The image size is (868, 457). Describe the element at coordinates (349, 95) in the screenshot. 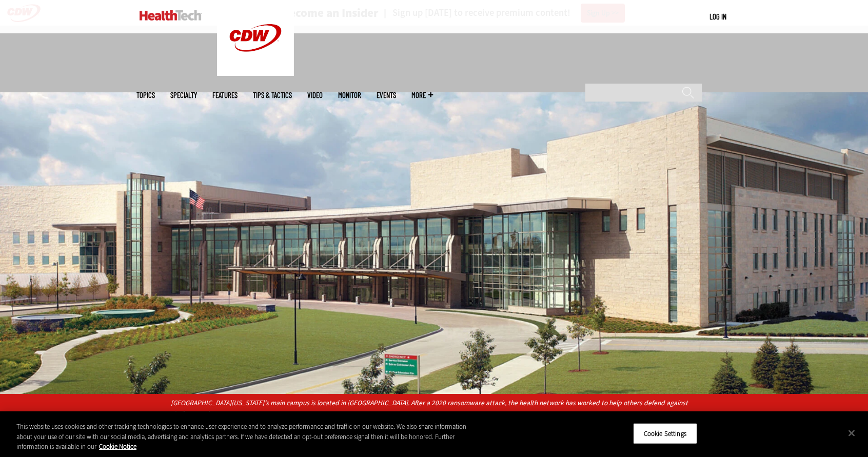

I see `a: MonITor` at that location.